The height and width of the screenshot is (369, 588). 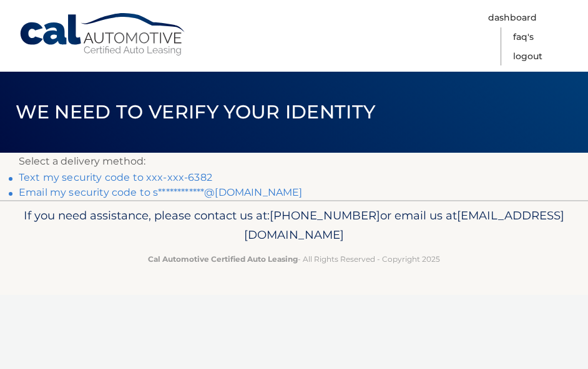 What do you see at coordinates (116, 178) in the screenshot?
I see `a: Text my security code to xxx-xxx-6382` at bounding box center [116, 178].